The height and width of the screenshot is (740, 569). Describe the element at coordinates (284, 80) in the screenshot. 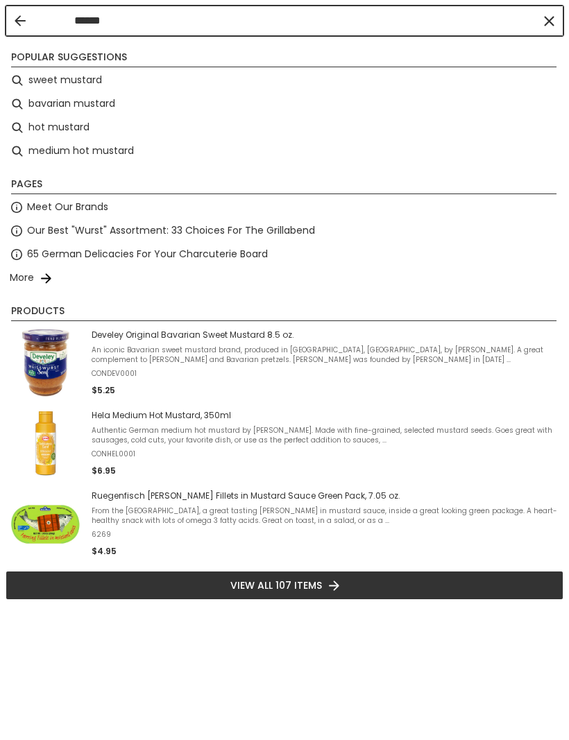

I see `li: sweet mustard` at that location.